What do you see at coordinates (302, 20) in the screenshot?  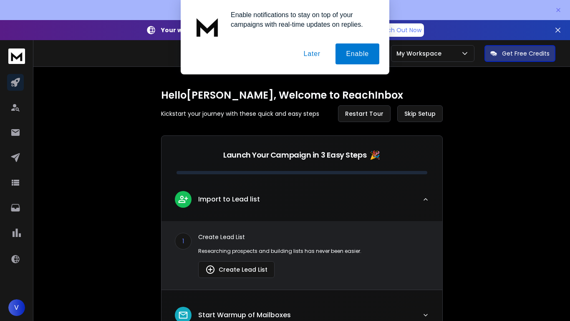 I see `div: Enable notifications to stay on top of your campaigns with real-time updates on replies.` at bounding box center [302, 20].